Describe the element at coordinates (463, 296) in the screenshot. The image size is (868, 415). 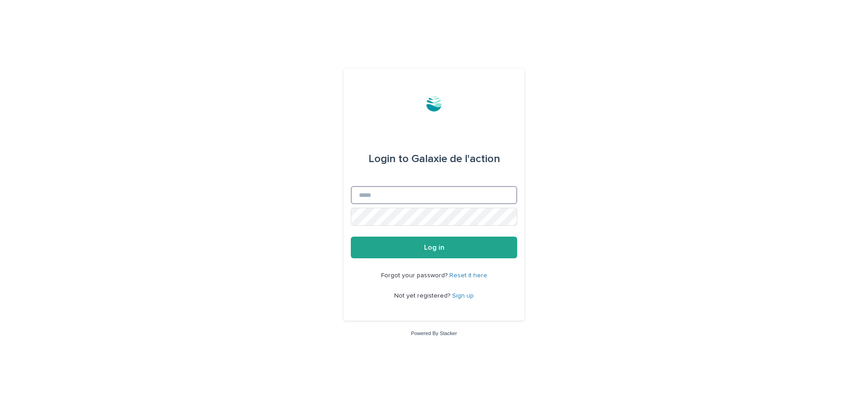
I see `a: Sign up` at that location.